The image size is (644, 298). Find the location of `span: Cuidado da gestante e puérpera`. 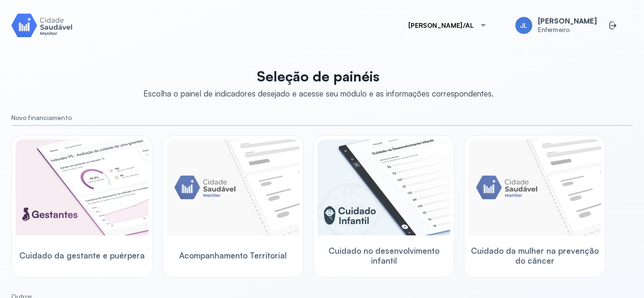

span: Cuidado da gestante e puérpera is located at coordinates (82, 255).